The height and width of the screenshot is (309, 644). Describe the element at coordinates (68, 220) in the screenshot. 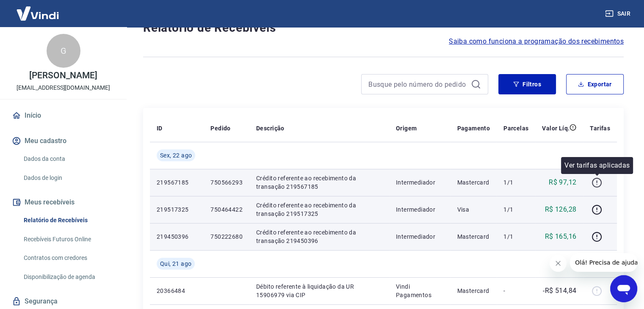

I see `a: Relatório de Recebíveis` at that location.